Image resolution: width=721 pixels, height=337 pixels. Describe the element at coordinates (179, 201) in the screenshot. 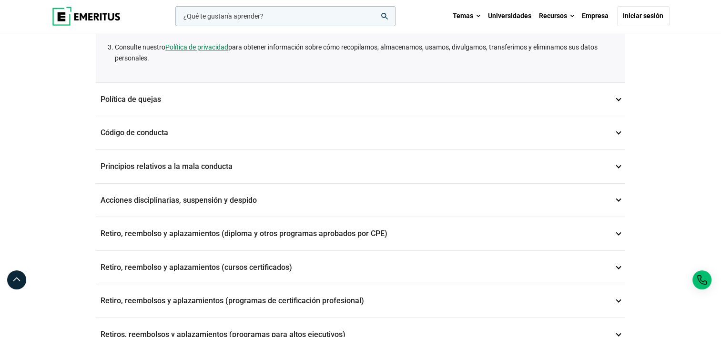

I see `font: Acciones disciplinarias, suspensión y despido` at that location.